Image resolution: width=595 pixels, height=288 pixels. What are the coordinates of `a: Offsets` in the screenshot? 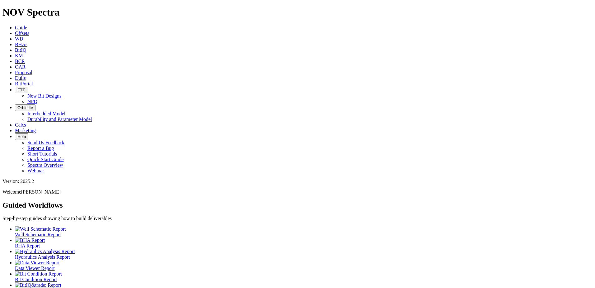 It's located at (22, 33).